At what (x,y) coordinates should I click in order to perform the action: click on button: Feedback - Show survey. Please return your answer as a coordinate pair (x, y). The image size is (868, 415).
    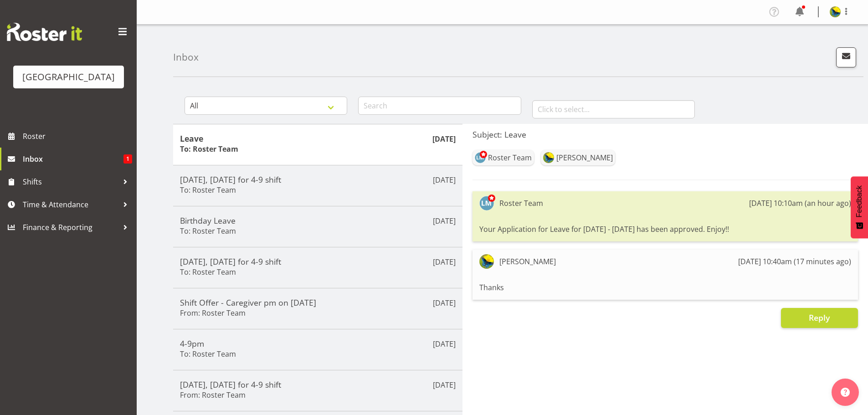
    Looking at the image, I should click on (859, 208).